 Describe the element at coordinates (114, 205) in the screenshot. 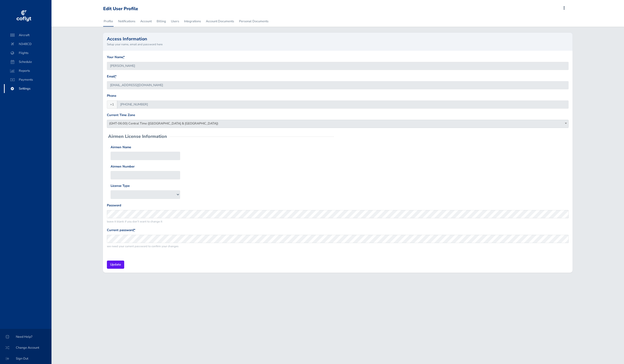

I see `label: Password` at that location.